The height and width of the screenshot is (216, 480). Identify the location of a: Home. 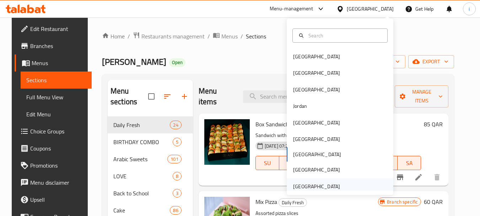
(113, 36).